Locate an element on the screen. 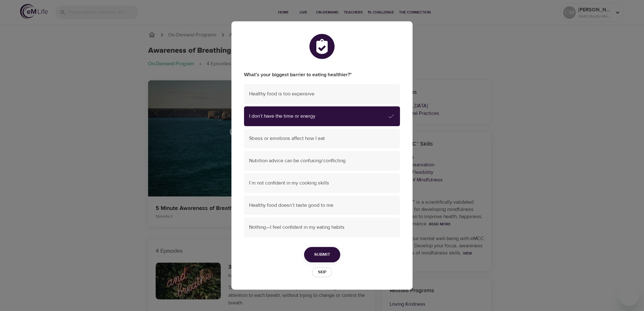 The height and width of the screenshot is (311, 644). span: Healthy food doesn’t taste good to me is located at coordinates (322, 205).